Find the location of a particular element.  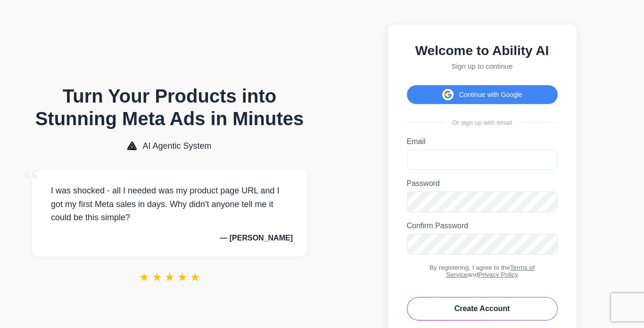

button: Continue with Google is located at coordinates (482, 95).